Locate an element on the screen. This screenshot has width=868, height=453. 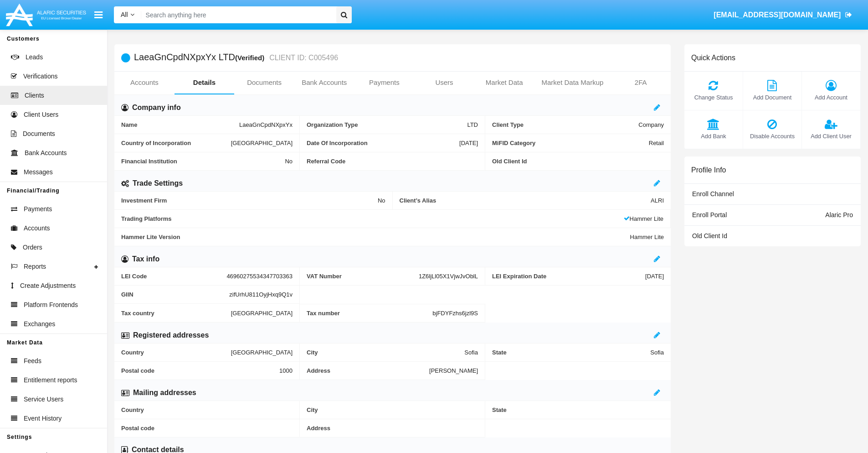
a: Bank Accounts is located at coordinates (325, 83).